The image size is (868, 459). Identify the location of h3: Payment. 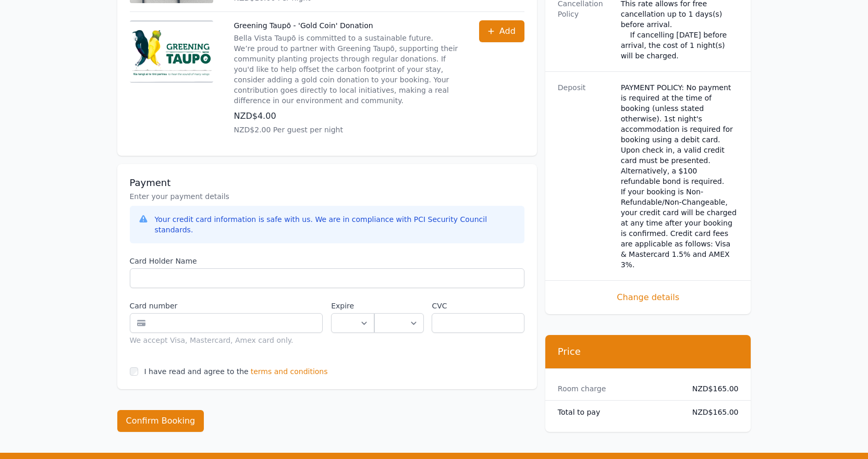
(327, 183).